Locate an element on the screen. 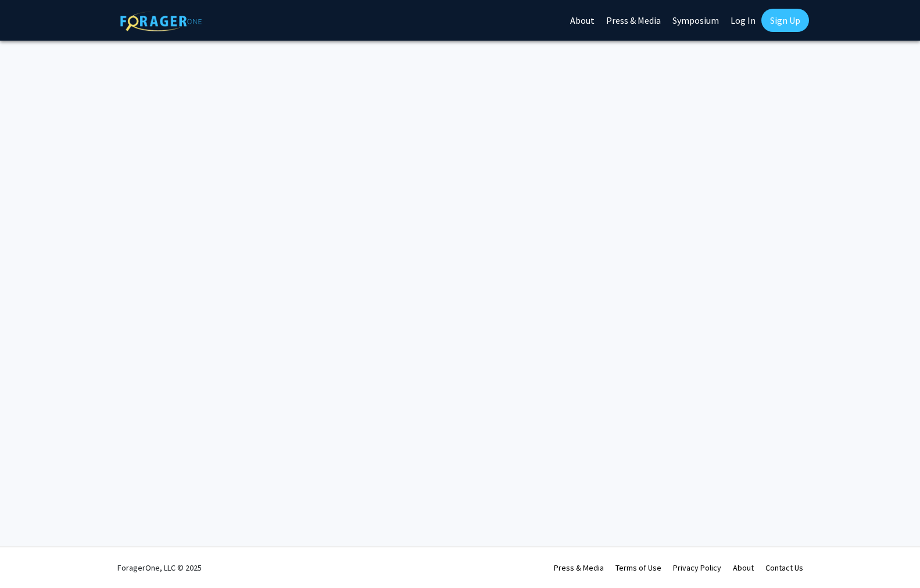 This screenshot has height=588, width=920. a: Sign Up is located at coordinates (785, 20).